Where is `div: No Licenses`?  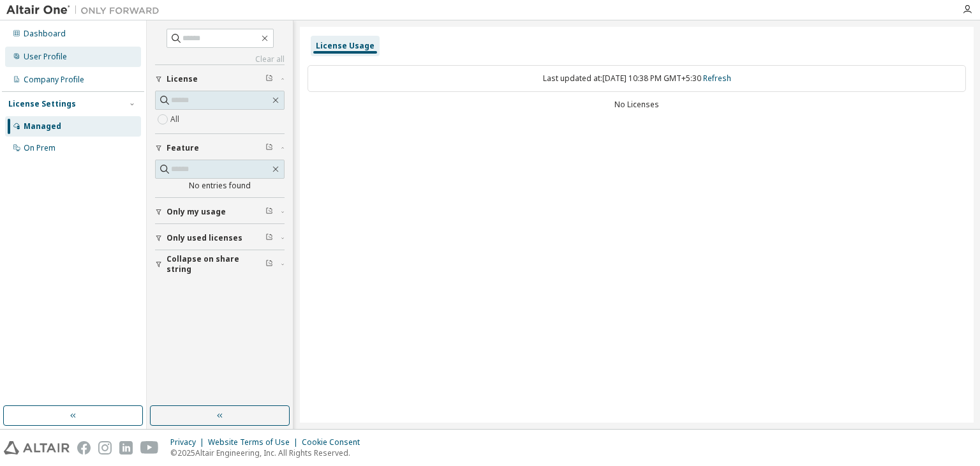
div: No Licenses is located at coordinates (637, 104).